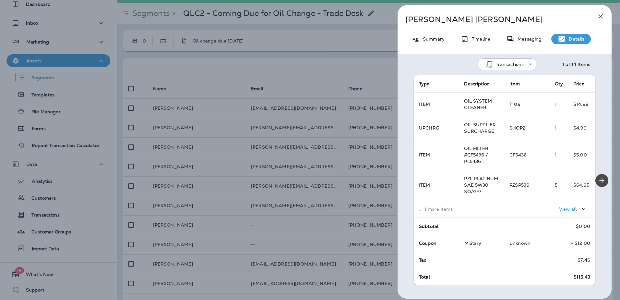  I want to click on p: $7.46, so click(584, 260).